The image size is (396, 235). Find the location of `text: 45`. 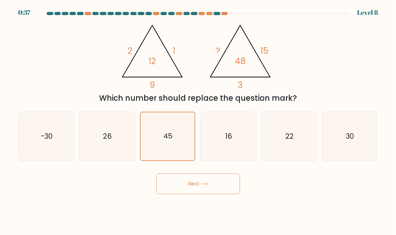

text: 45 is located at coordinates (168, 136).